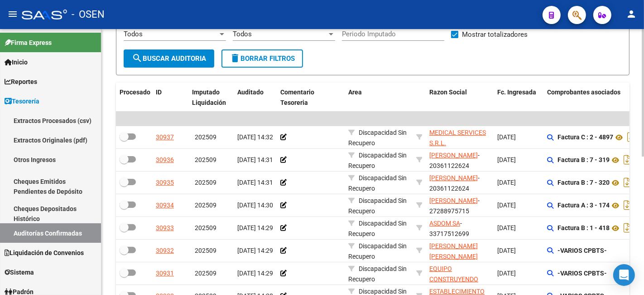 Image resolution: width=644 pixels, height=295 pixels. What do you see at coordinates (457, 137) in the screenshot?
I see `span: MEDICAL SERVICES S.R.L.` at bounding box center [457, 137].